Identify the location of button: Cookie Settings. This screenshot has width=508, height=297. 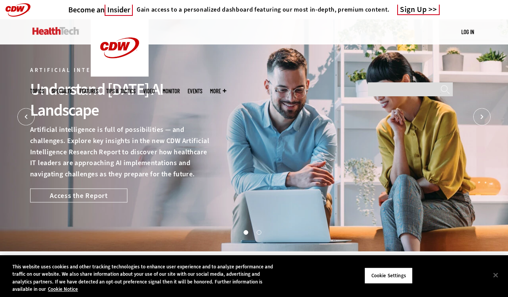
(388, 275).